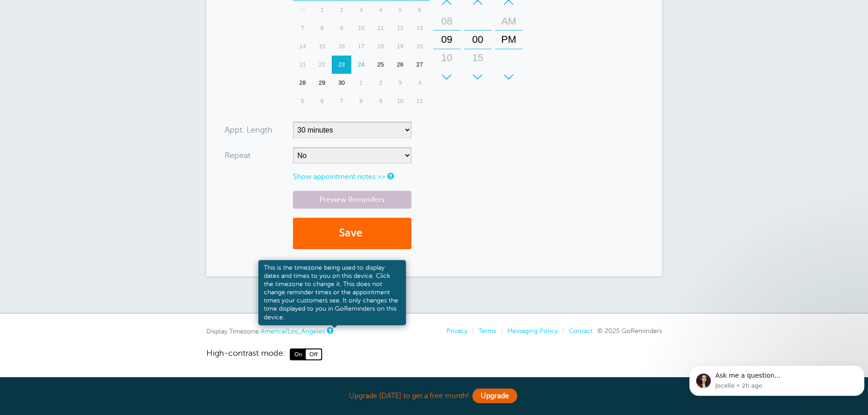 This screenshot has width=868, height=415. What do you see at coordinates (322, 10) in the screenshot?
I see `div: Monday, September 1` at bounding box center [322, 10].